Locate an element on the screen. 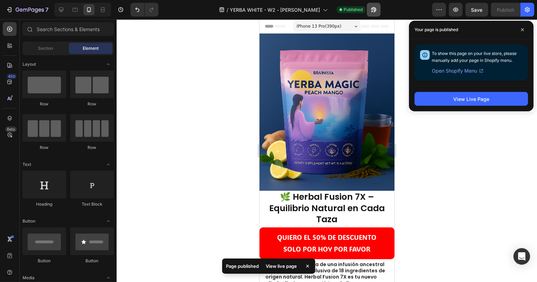  p: QUIERO EL 50% DE DESCUENTO SOLO POR HOY POR FAVOR is located at coordinates (67, 224).